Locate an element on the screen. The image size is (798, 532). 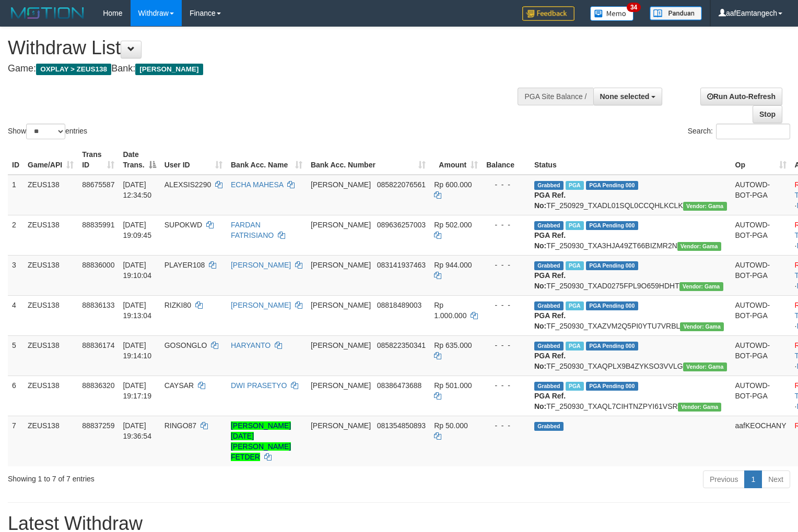
span: Rp 502.000 is located at coordinates (453, 224).